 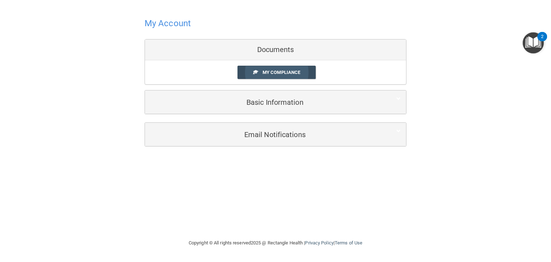 What do you see at coordinates (167, 23) in the screenshot?
I see `h4: My Account` at bounding box center [167, 23].